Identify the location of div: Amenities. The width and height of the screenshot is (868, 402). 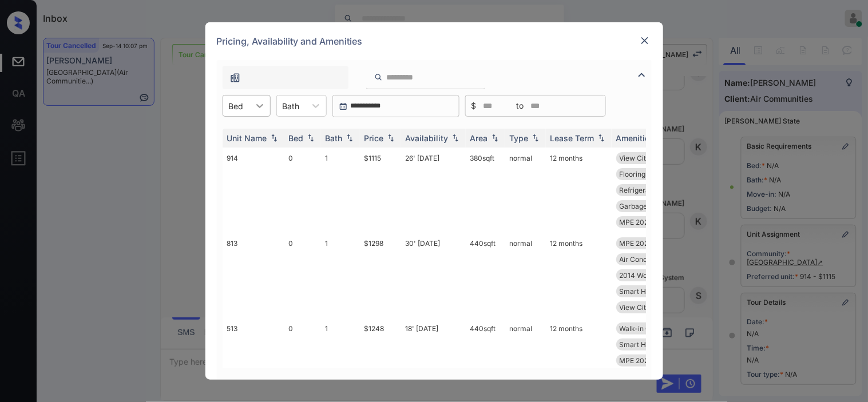
(635, 138).